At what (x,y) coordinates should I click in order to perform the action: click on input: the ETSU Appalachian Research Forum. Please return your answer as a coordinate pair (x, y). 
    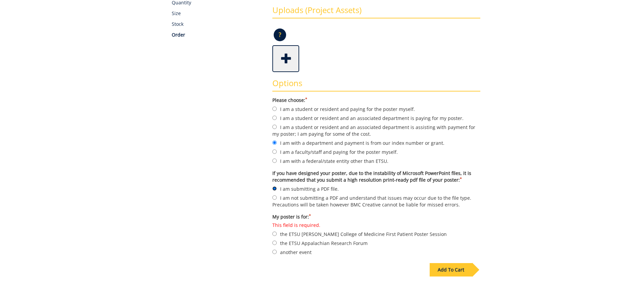
    Looking at the image, I should click on (274, 242).